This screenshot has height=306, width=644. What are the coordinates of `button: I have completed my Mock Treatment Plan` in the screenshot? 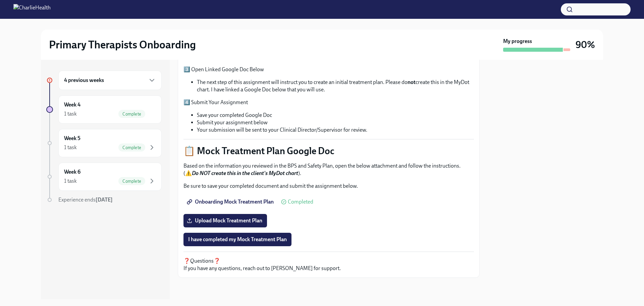 It's located at (237, 240).